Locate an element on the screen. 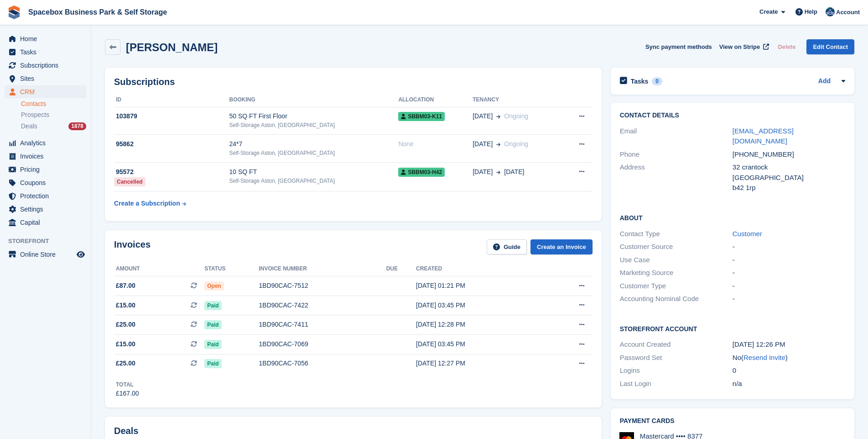  a: Resend Invite is located at coordinates (764, 357).